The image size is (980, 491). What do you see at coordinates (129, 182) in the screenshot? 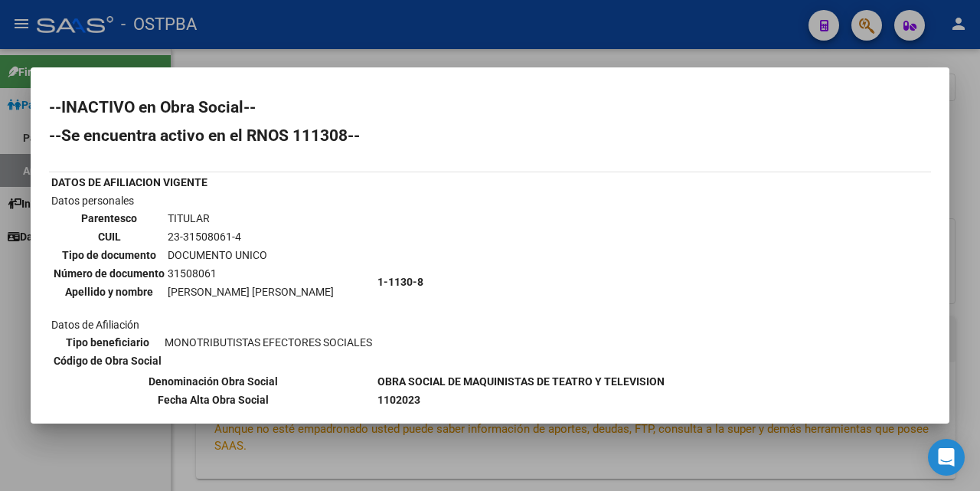
I see `b: DATOS DE AFILIACION VIGENTE` at bounding box center [129, 182].